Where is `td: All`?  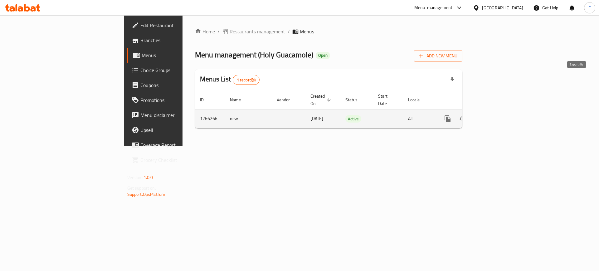
td: All is located at coordinates (419, 118).